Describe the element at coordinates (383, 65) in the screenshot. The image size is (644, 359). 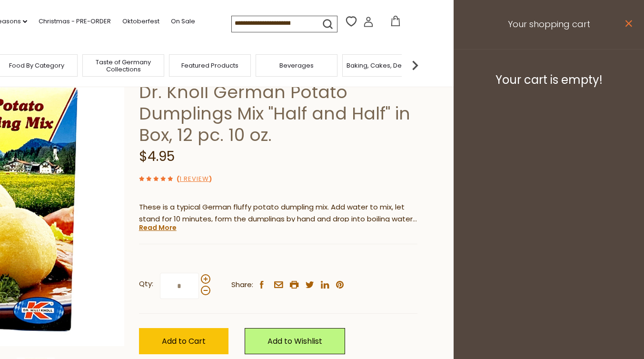
I see `a: Baking, Cakes, Desserts` at that location.